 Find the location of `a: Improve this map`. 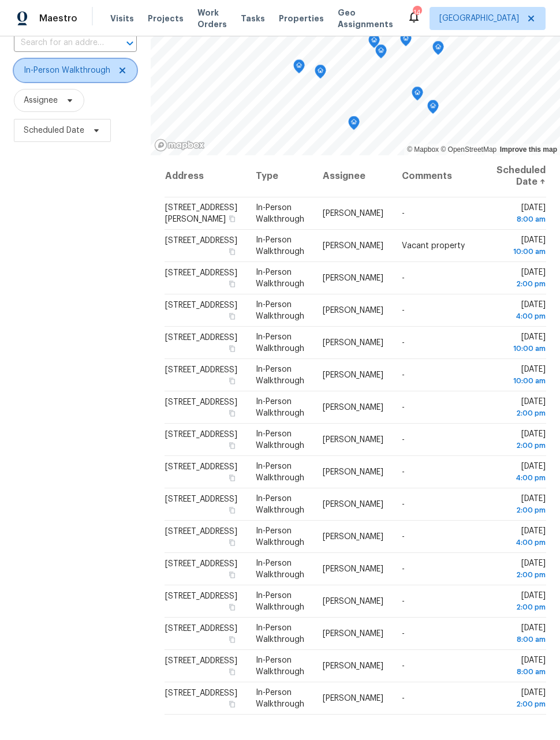

a: Improve this map is located at coordinates (528, 149).